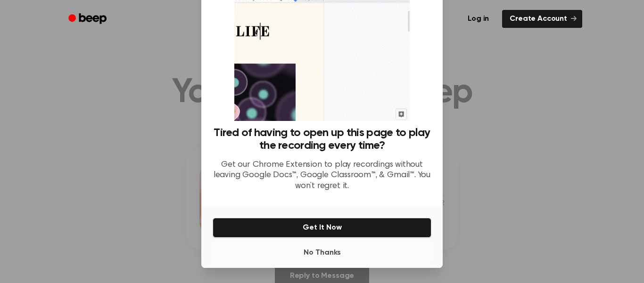 This screenshot has width=644, height=283. Describe the element at coordinates (322, 252) in the screenshot. I see `button: No Thanks` at that location.